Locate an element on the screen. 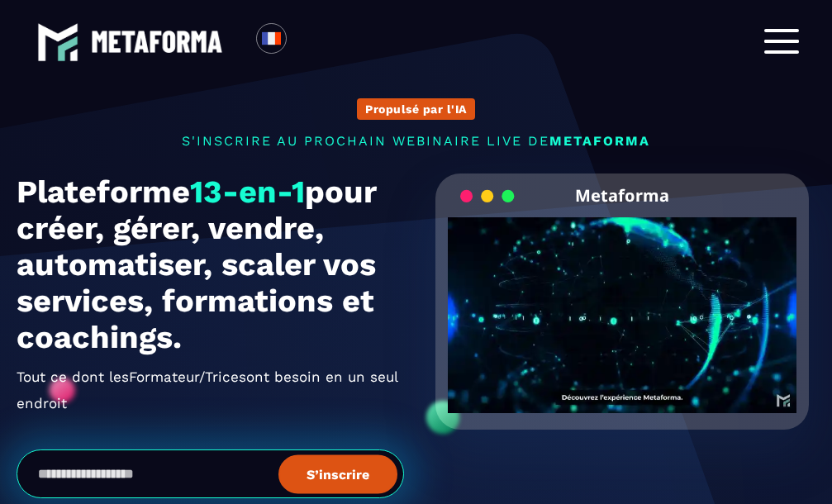 This screenshot has width=832, height=504. h1: Plateforme pour créer, gérer, vendre, automatiser, scaler vos services, formations et coachings. is located at coordinates (210, 264).